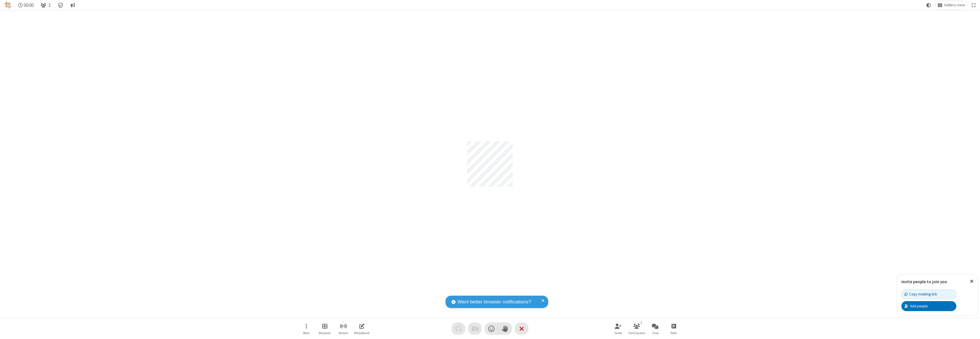 This screenshot has width=980, height=339. I want to click on button: Raise hand, so click(505, 328).